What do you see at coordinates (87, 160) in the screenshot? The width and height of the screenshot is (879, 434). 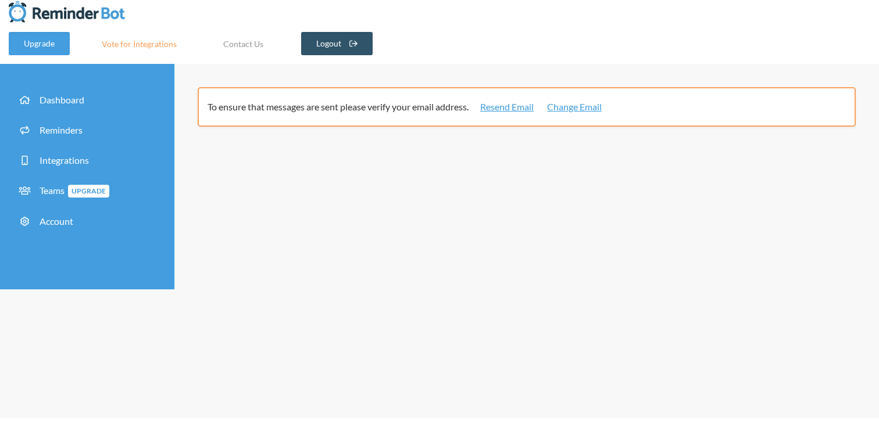 I see `a: Integrations` at bounding box center [87, 160].